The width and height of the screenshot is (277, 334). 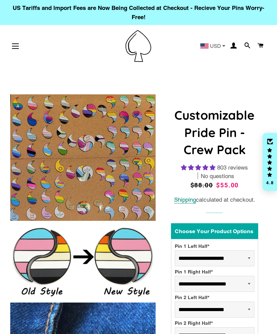 I want to click on span: No questions, so click(x=218, y=177).